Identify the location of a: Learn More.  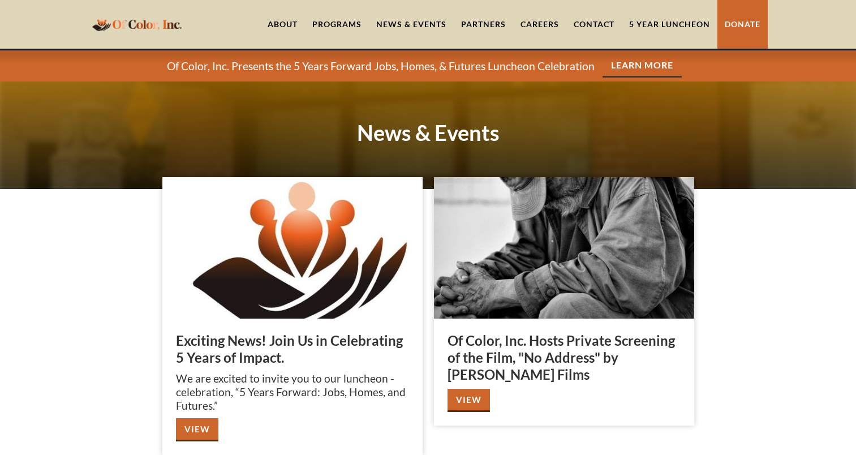
(642, 66).